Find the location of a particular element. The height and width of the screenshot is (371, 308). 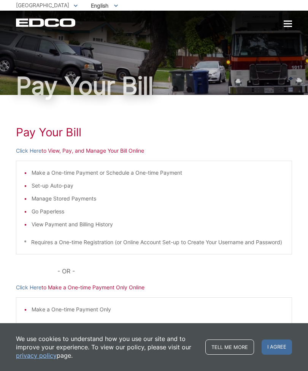

a: Tell me more is located at coordinates (230, 347).